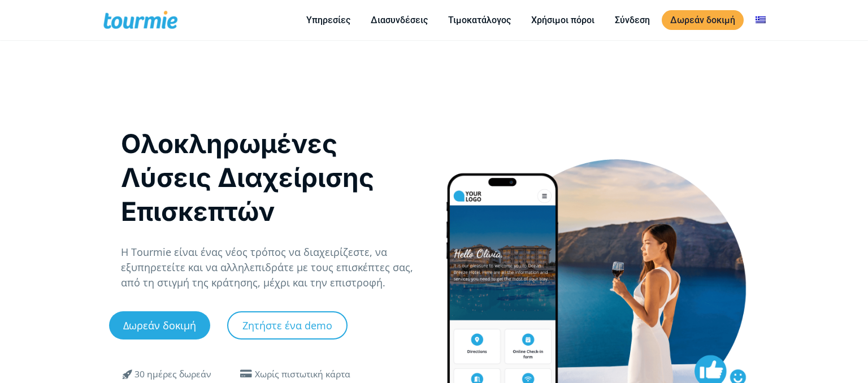 Image resolution: width=868 pixels, height=383 pixels. Describe the element at coordinates (302, 375) in the screenshot. I see `div: Χωρίς πιστωτική κάρτα` at that location.